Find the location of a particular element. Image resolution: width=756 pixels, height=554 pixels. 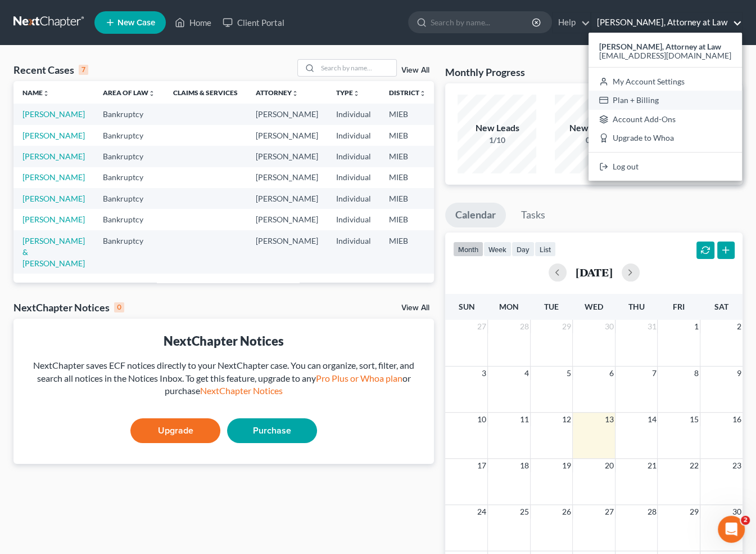

span: 22 is located at coordinates (694, 466).